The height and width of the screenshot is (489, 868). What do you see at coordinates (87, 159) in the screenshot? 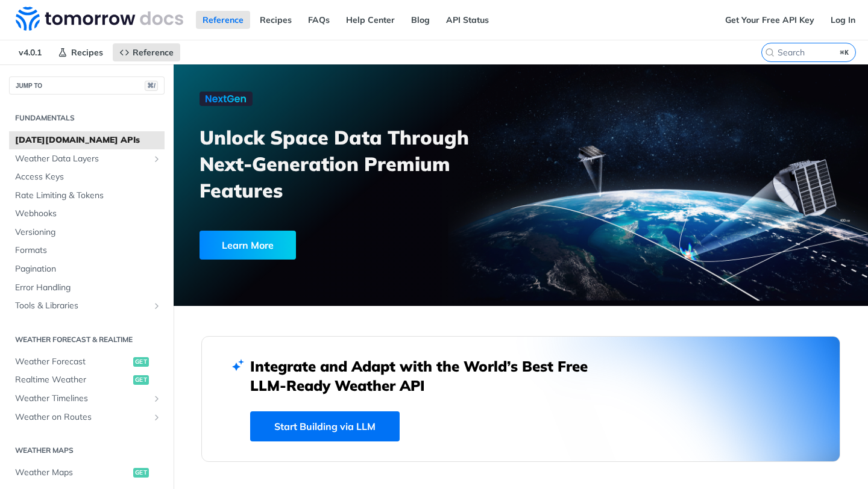
I see `a: Weather Data LayersShow subpages for Weather Data Layers` at bounding box center [87, 159].